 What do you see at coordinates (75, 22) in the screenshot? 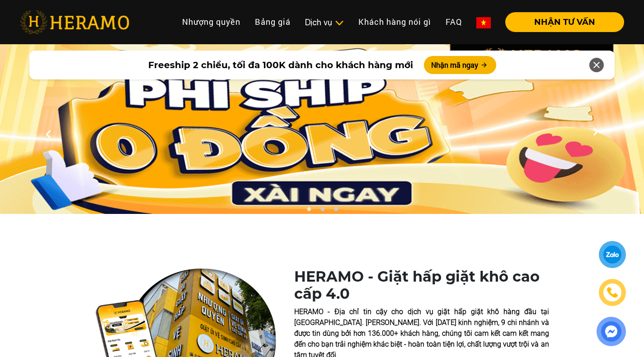
I see `img: heramo-logo.png` at bounding box center [75, 22].